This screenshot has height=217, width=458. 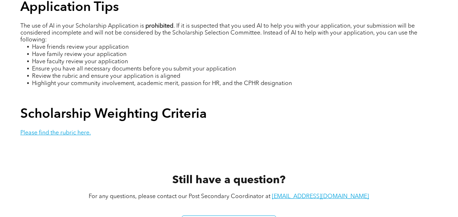 I want to click on span: The use of AI in your Scholarship Application is, so click(x=82, y=26).